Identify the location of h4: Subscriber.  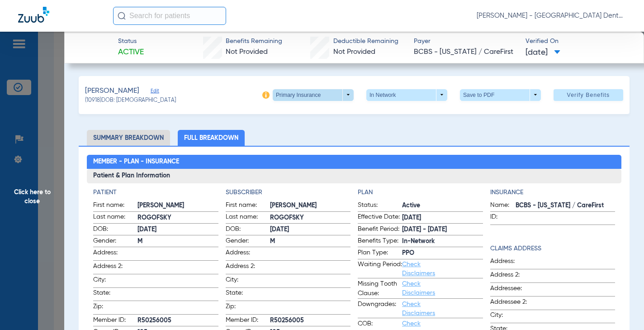
(288, 192).